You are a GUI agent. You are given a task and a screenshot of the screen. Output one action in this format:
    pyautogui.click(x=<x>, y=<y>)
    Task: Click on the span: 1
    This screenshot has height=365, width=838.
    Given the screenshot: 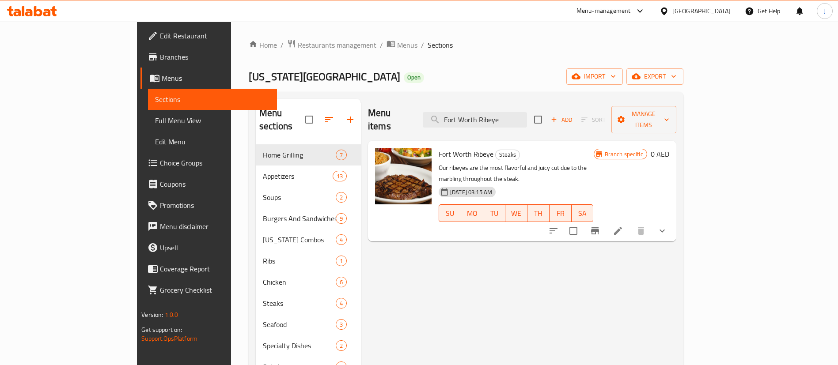 What is the action you would take?
    pyautogui.click(x=341, y=261)
    